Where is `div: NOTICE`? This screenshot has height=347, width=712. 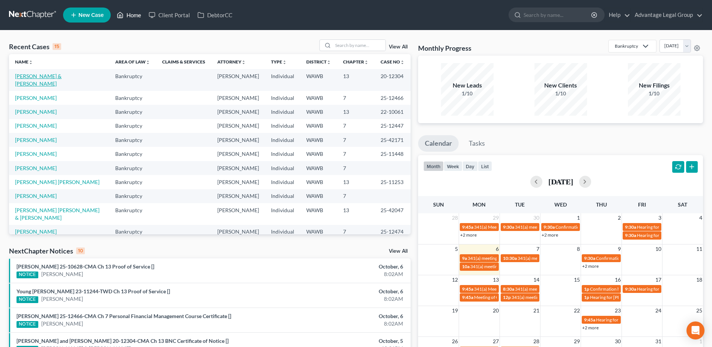
div: NOTICE is located at coordinates (27, 275).